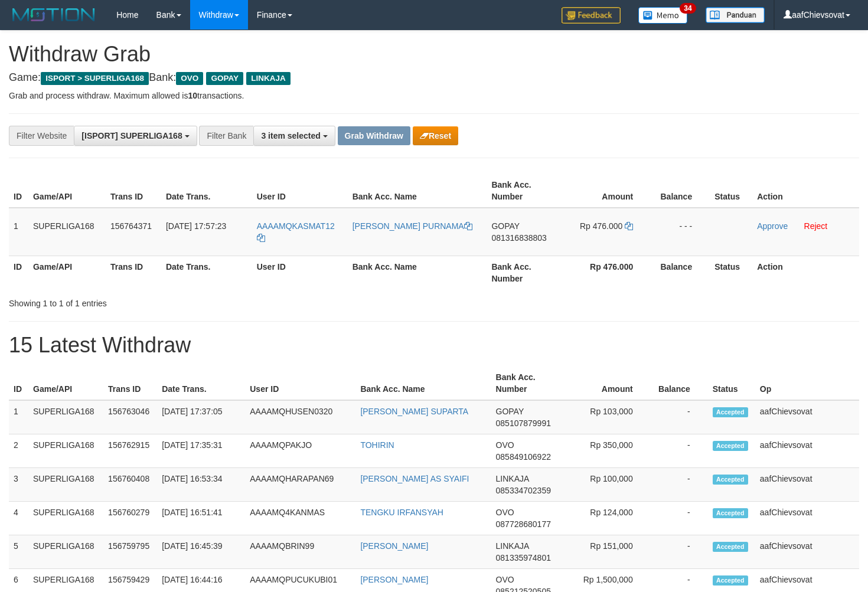 This screenshot has width=868, height=592. Describe the element at coordinates (435, 136) in the screenshot. I see `button: Reset` at that location.